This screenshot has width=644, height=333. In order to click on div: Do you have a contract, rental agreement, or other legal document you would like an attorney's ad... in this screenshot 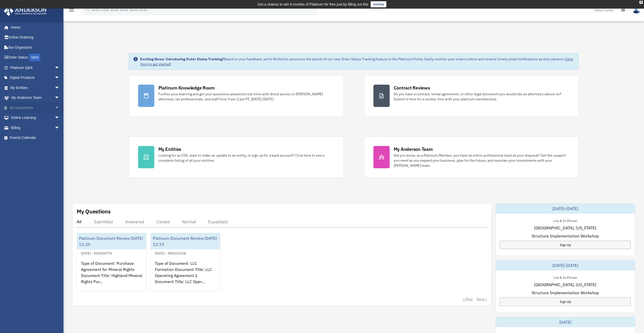, I will do `click(481, 97)`.